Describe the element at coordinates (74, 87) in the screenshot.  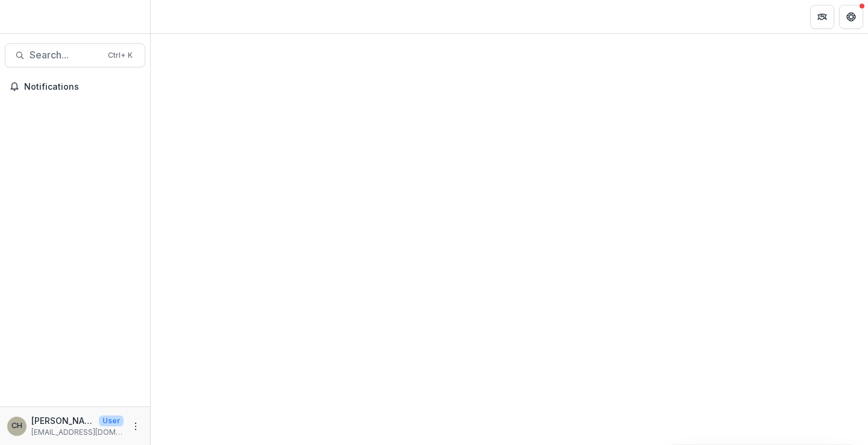
I see `button: Notifications` at that location.